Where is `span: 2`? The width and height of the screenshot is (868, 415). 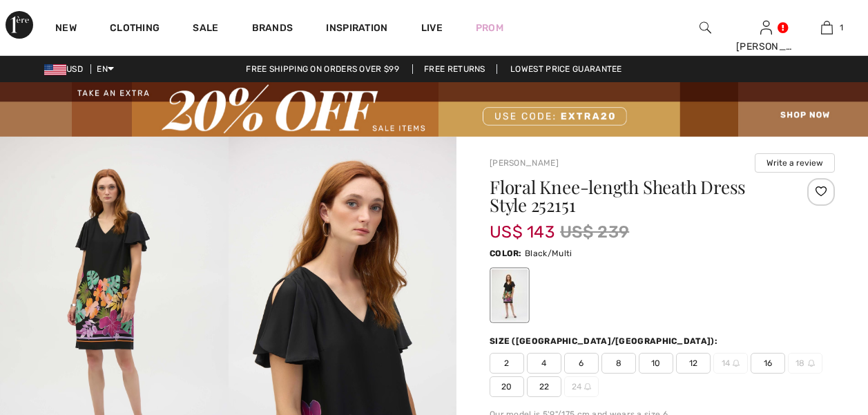 span: 2 is located at coordinates (507, 364).